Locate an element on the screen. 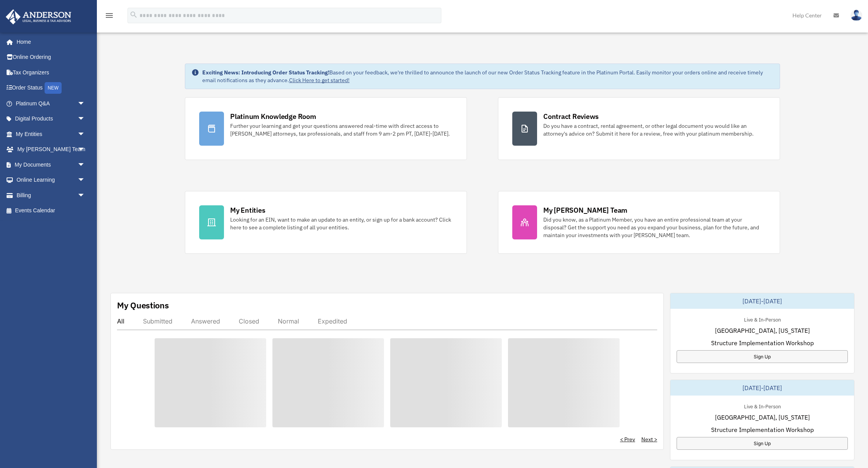 This screenshot has width=868, height=468. div: Platinum Knowledge Room is located at coordinates (273, 116).